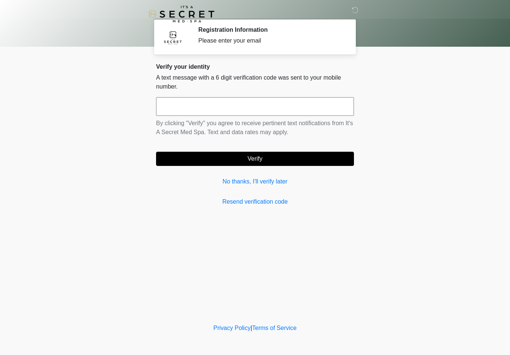  I want to click on h2: Registration Information, so click(270, 30).